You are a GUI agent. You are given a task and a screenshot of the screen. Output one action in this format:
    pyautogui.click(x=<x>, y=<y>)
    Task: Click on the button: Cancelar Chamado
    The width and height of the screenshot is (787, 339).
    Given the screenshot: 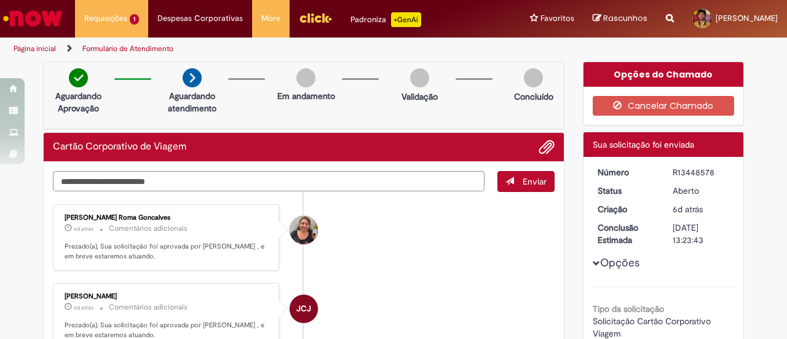 What is the action you would take?
    pyautogui.click(x=663, y=106)
    